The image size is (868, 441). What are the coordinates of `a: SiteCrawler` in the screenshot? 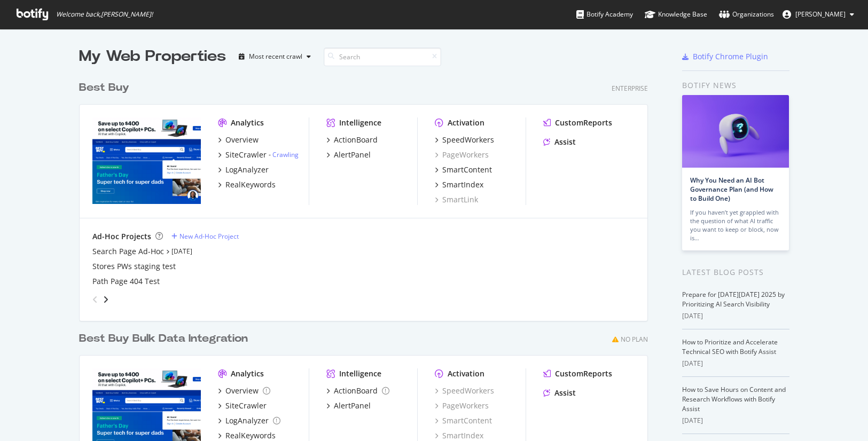 It's located at (242, 406).